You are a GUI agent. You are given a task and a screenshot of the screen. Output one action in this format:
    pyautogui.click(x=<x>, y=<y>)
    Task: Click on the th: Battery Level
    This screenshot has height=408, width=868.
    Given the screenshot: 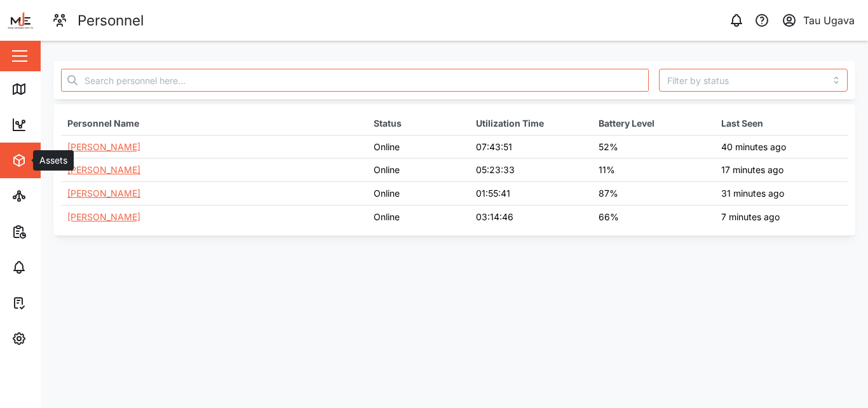 What is the action you would take?
    pyautogui.click(x=653, y=123)
    